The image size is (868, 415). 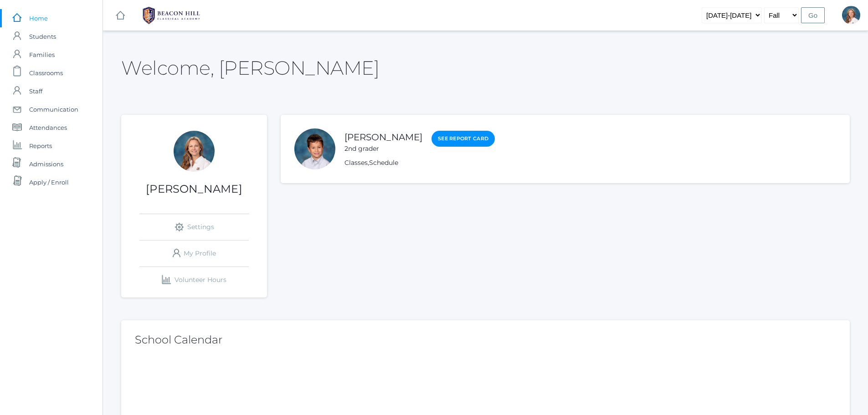 What do you see at coordinates (384, 163) in the screenshot?
I see `a: Schedule` at bounding box center [384, 163].